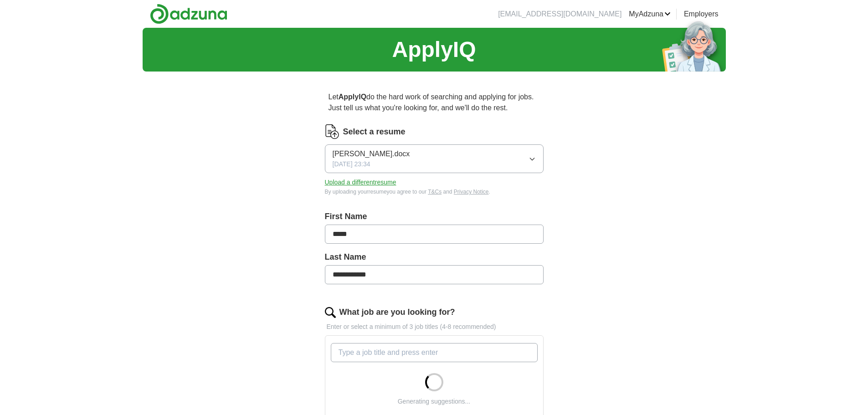 The height and width of the screenshot is (415, 868). What do you see at coordinates (361, 182) in the screenshot?
I see `button: Upload a differentresume` at bounding box center [361, 182].